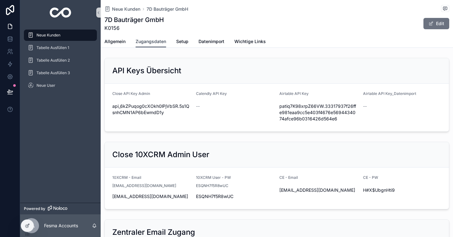  Describe the element at coordinates (211, 93) in the screenshot. I see `span: Calendly API Key` at that location.